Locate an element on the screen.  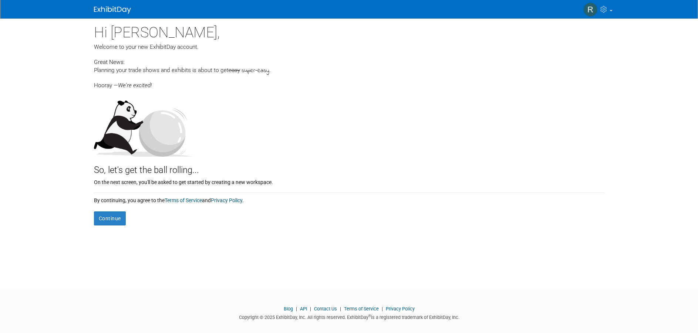
div: Planning your trade shows and exhibits is about to get . is located at coordinates (349, 71).